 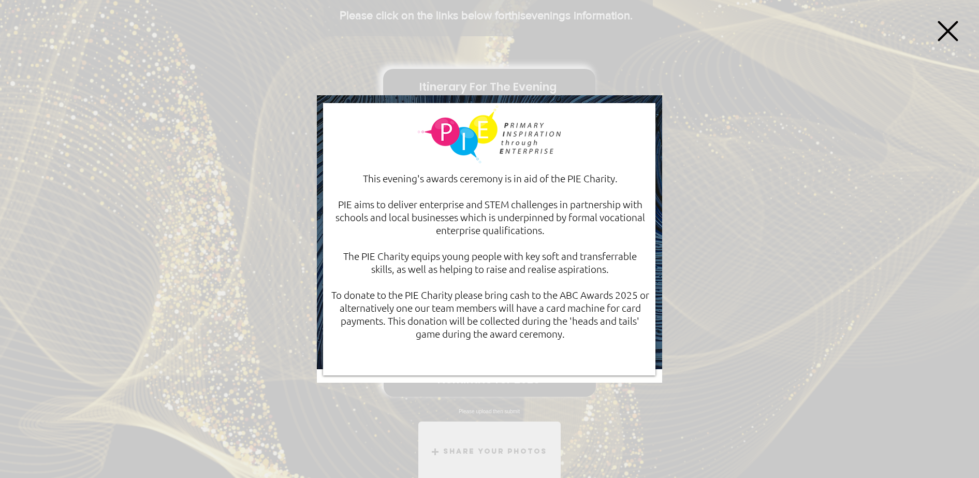 I want to click on img: Image by Pawel Czerwinski, so click(x=489, y=232).